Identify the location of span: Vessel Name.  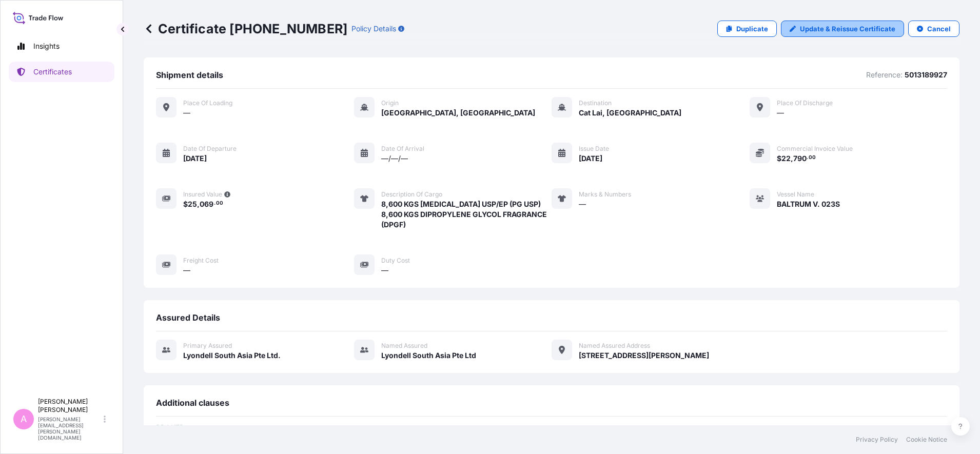
(796, 194).